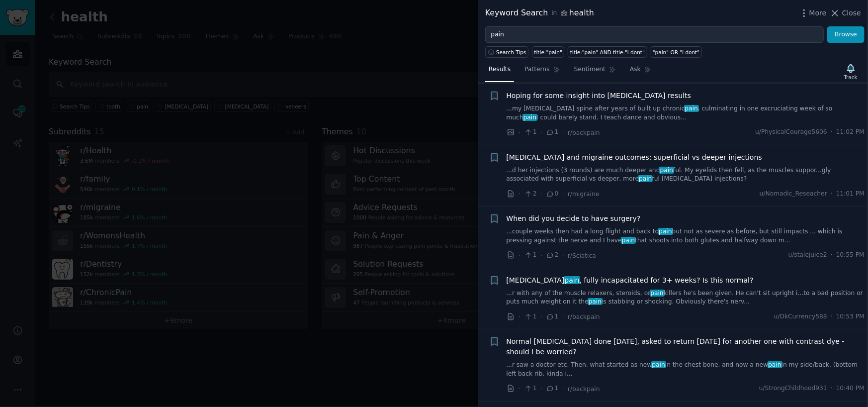 This screenshot has height=407, width=868. Describe the element at coordinates (850, 255) in the screenshot. I see `span: 10:55 PM` at that location.